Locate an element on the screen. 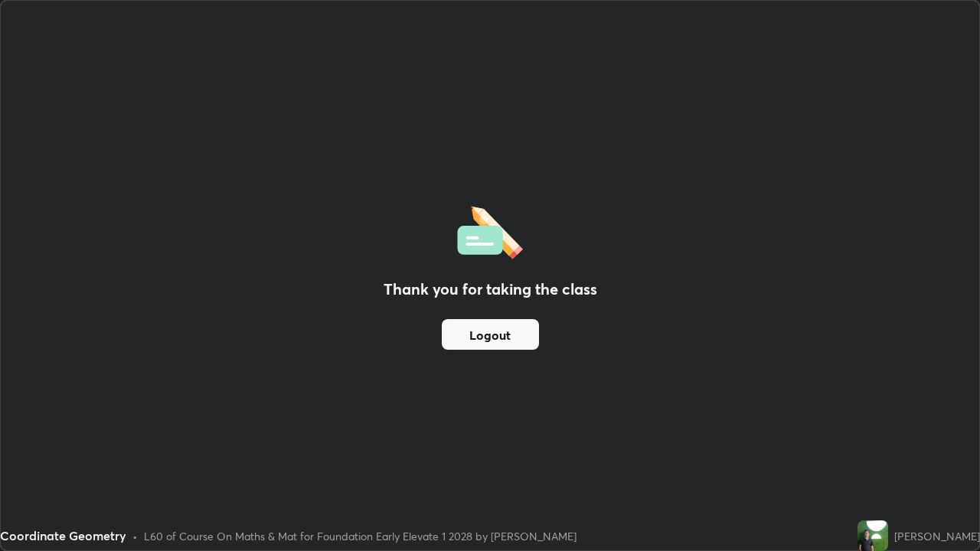 The height and width of the screenshot is (551, 980). img: 07af4a6ca9dc4f72ab9e6df0c4dce46d.jpg is located at coordinates (873, 536).